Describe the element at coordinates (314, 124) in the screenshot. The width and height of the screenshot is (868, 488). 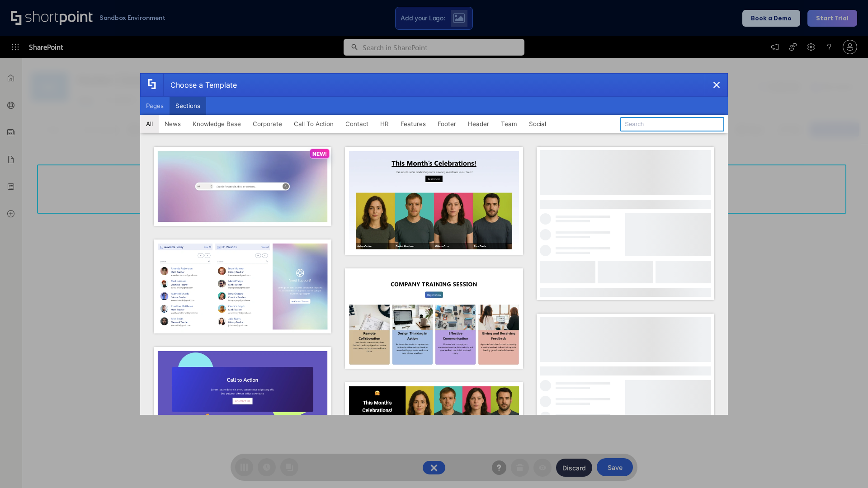
I see `button: Call To Action` at that location.